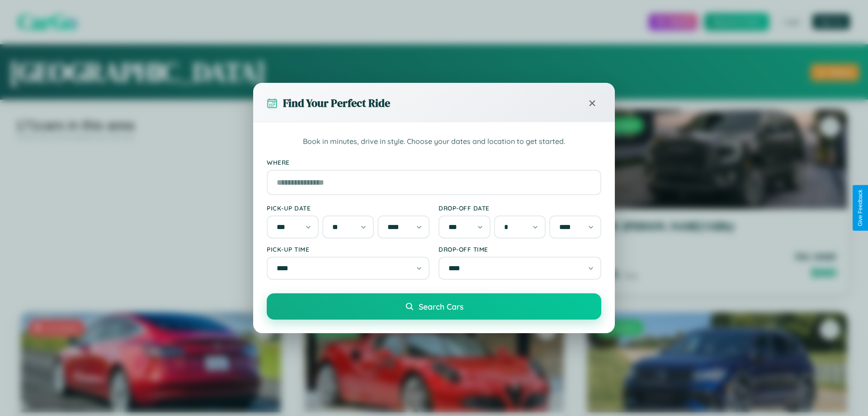  What do you see at coordinates (434, 141) in the screenshot?
I see `p: Book in minutes, drive in style. Choose your dates and location to get started.` at bounding box center [434, 141].